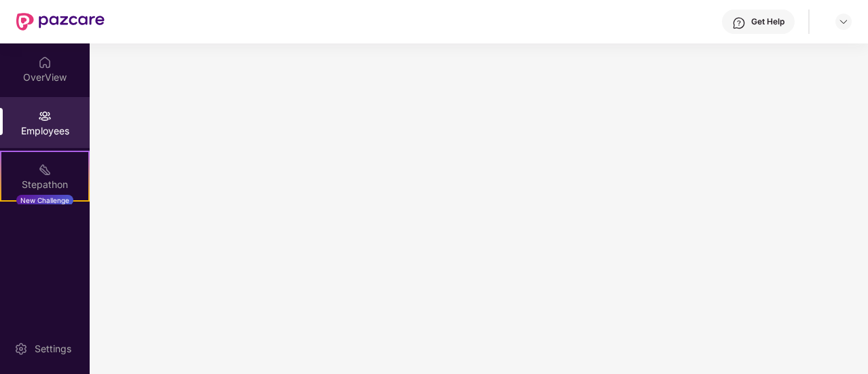  I want to click on div: Get Help, so click(768, 21).